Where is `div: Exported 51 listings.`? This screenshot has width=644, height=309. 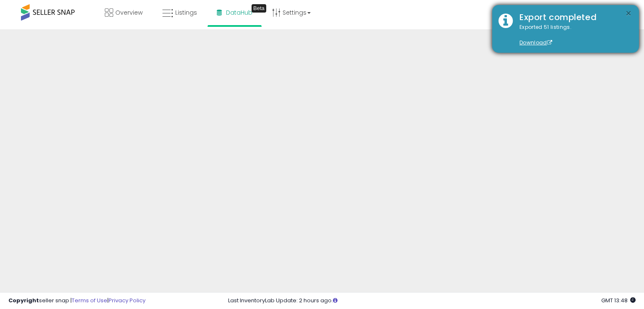 div: Exported 51 listings. is located at coordinates (573, 35).